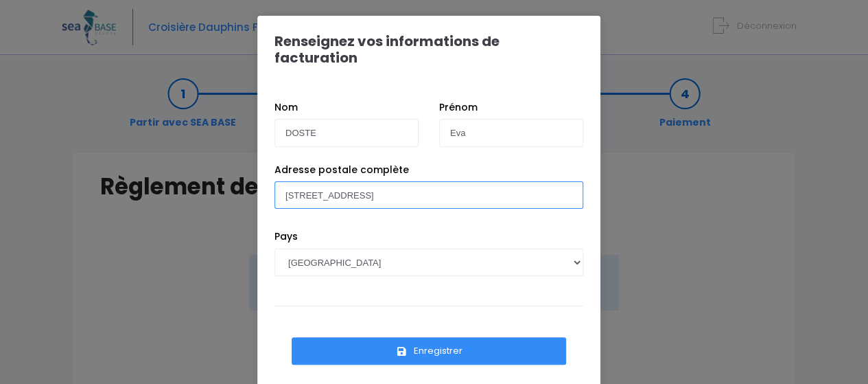 This screenshot has width=868, height=384. Describe the element at coordinates (459, 107) in the screenshot. I see `label: Prénom` at that location.